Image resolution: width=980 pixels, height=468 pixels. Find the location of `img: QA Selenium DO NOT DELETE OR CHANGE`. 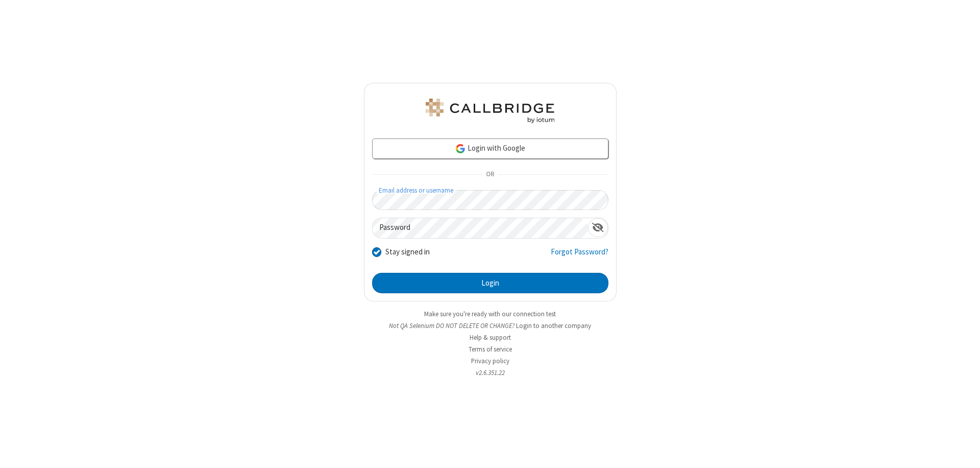

img: QA Selenium DO NOT DELETE OR CHANGE is located at coordinates (490, 111).